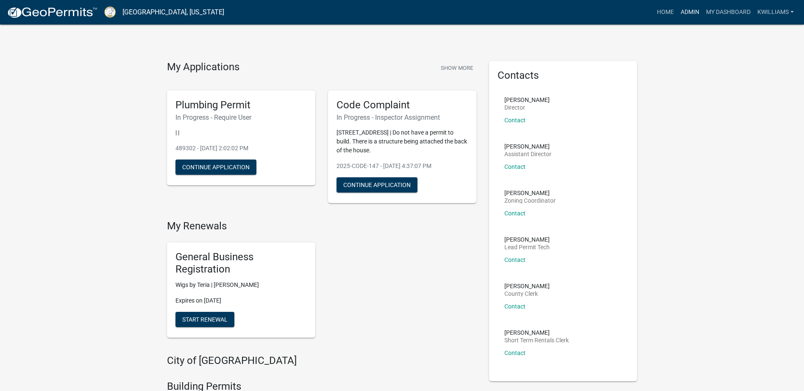  Describe the element at coordinates (457, 68) in the screenshot. I see `button: Show More` at that location.